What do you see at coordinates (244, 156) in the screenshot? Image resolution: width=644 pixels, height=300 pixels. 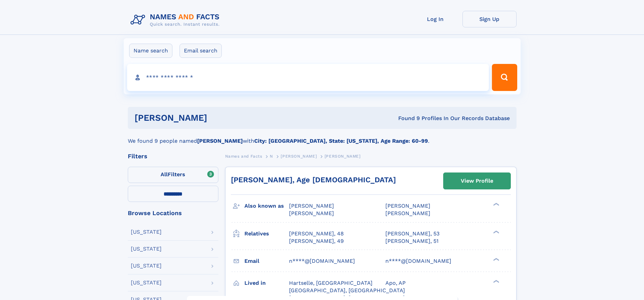 I see `a: Names and Facts` at bounding box center [244, 156].